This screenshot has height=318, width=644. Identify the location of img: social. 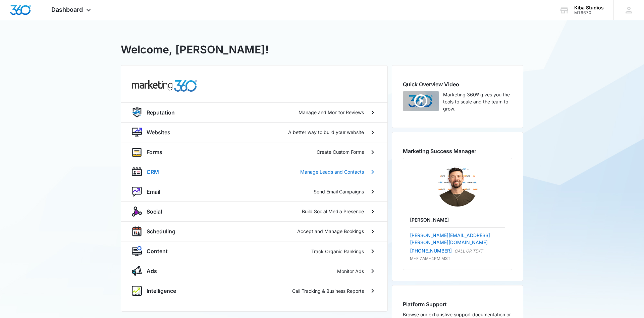
(137, 211).